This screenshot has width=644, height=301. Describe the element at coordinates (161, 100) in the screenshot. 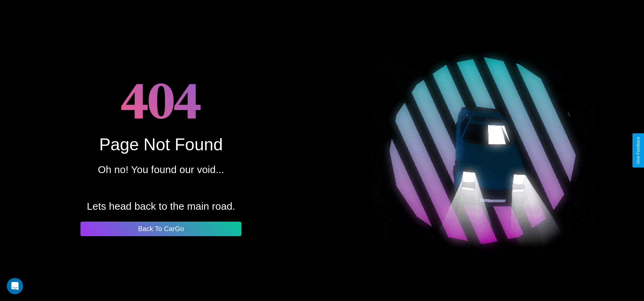

I see `h1: 404` at that location.